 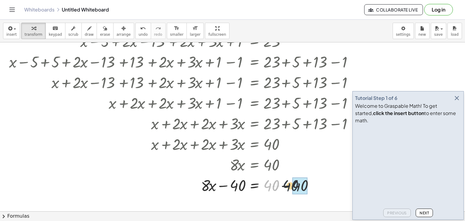 I want to click on span: new, so click(x=422, y=35).